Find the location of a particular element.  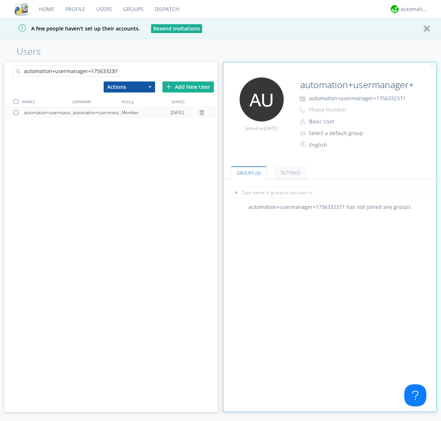

img: person-outline.svg is located at coordinates (302, 122).